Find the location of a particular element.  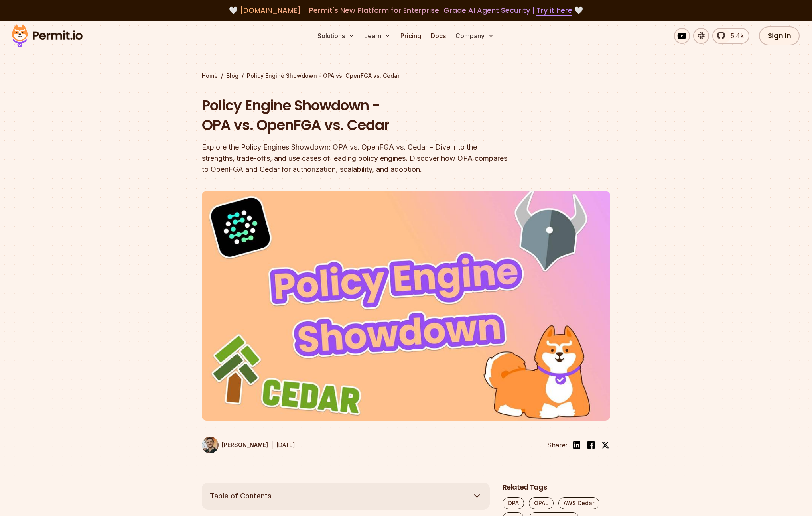

span: Table of Contents is located at coordinates (240, 496).